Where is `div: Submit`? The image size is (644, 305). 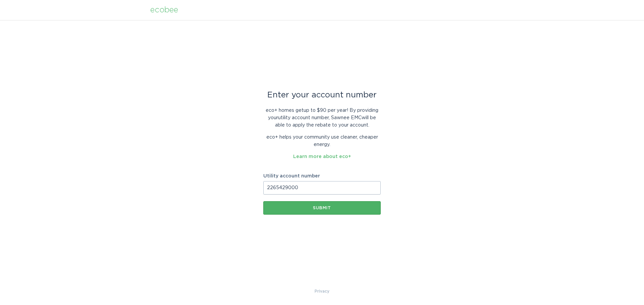
div: Submit is located at coordinates (322, 208).